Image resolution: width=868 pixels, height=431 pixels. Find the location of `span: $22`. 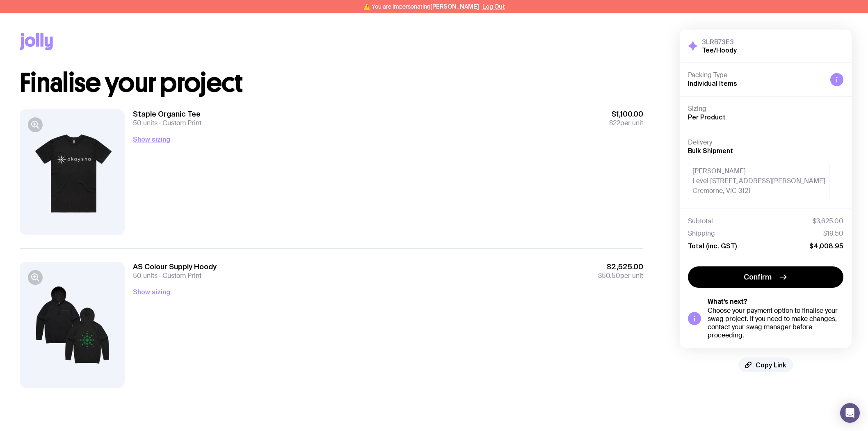

span: $22 is located at coordinates (614, 123).